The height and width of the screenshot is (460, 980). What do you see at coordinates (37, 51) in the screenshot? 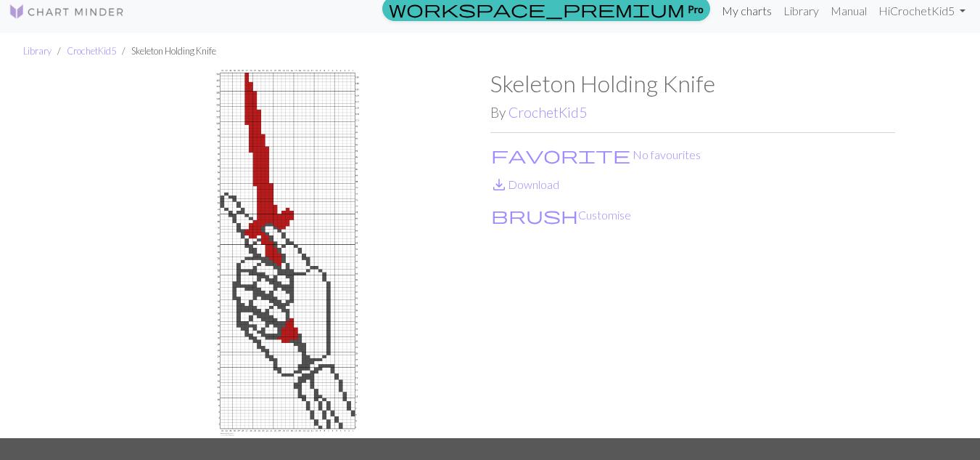
I see `a: Library` at bounding box center [37, 51].